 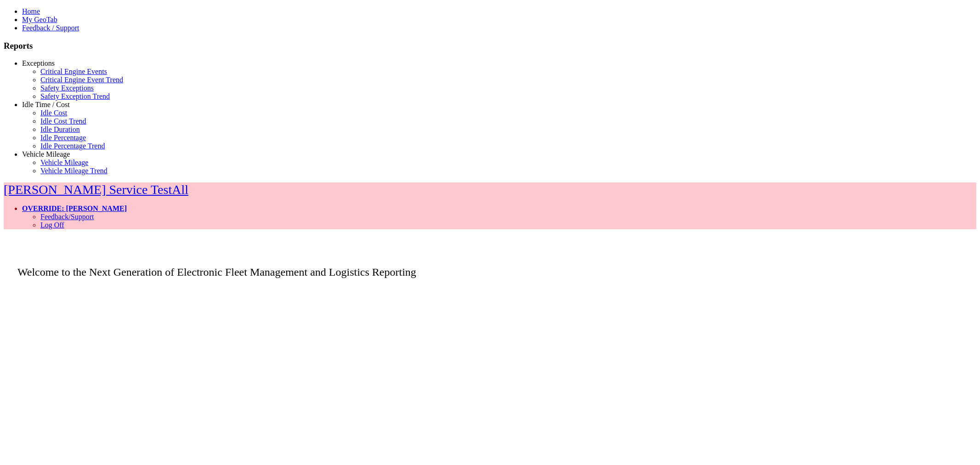 I want to click on a: Idle Percentage, so click(x=62, y=138).